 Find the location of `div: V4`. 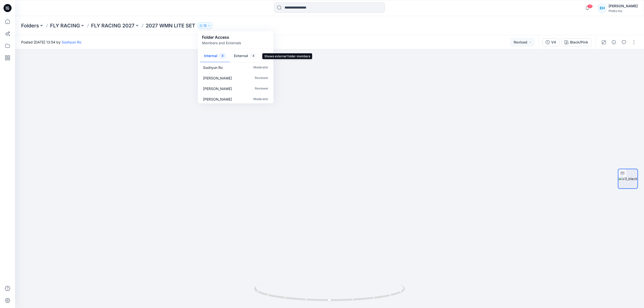

div: V4 is located at coordinates (554, 42).